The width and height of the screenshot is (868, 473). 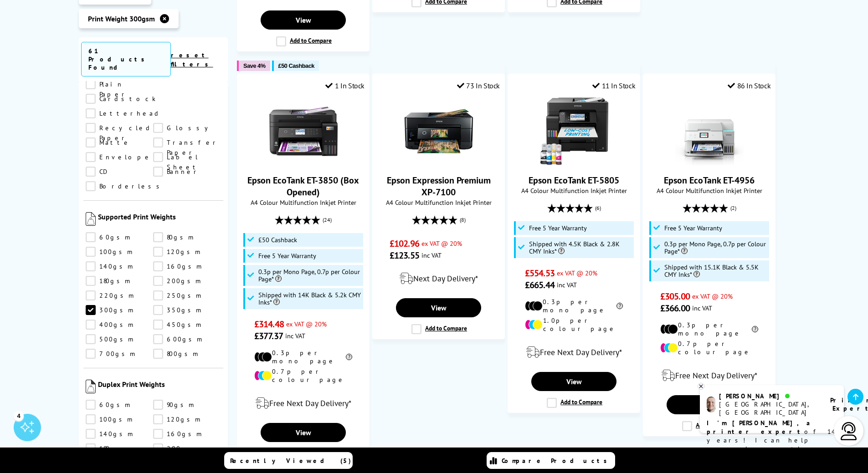 What do you see at coordinates (439, 131) in the screenshot?
I see `img: Epson Expression Premium XP-7100` at bounding box center [439, 131].